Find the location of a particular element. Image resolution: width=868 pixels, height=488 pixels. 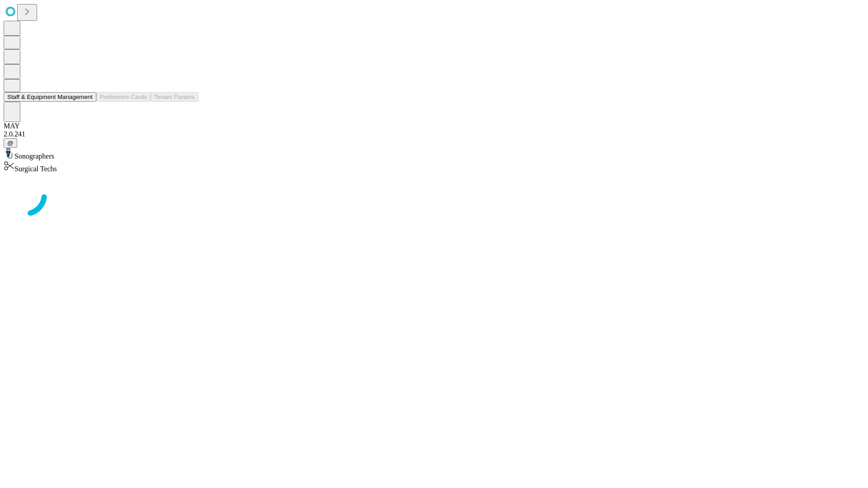

button: Staff & Equipment Management is located at coordinates (50, 97).